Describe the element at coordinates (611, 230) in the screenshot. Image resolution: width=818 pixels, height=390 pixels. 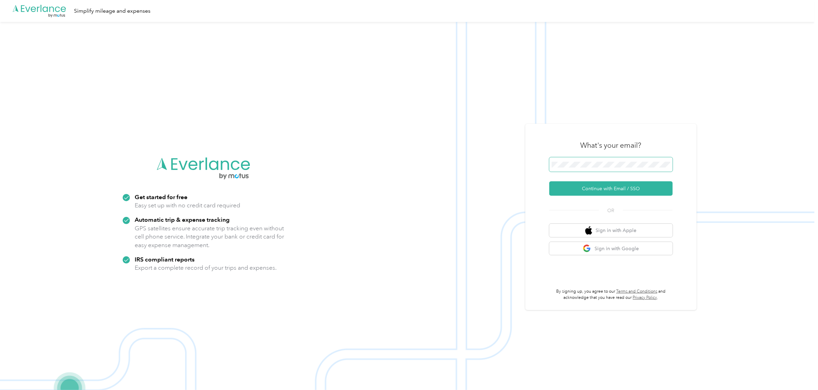
I see `button: apple logoSign in with Apple` at that location.